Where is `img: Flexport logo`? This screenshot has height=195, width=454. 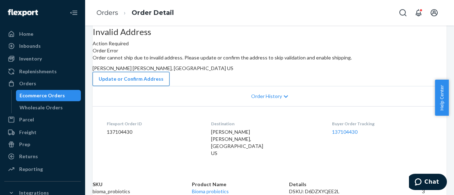
img: Flexport logo is located at coordinates (23, 13).